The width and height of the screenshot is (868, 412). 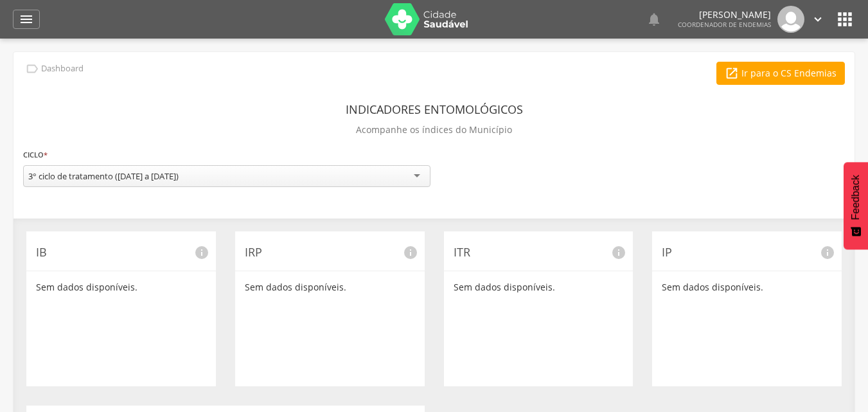 What do you see at coordinates (434, 130) in the screenshot?
I see `p: Acompanhe os índices do Município` at bounding box center [434, 130].